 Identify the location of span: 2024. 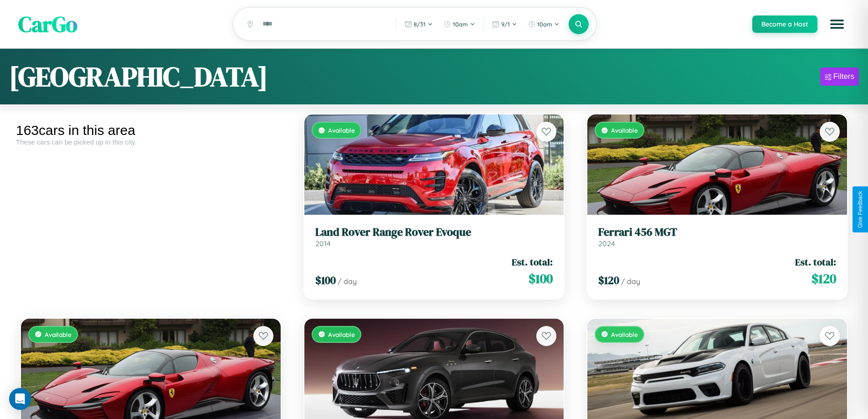
(606, 243).